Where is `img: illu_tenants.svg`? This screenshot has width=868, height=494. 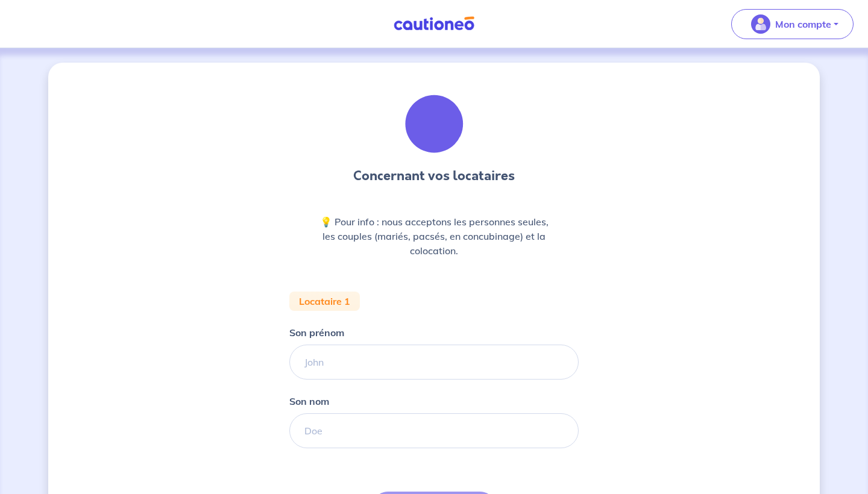
img: illu_tenants.svg is located at coordinates (434, 124).